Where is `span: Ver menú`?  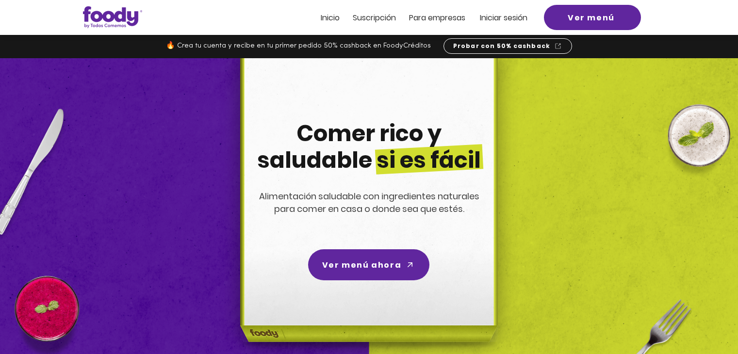 span: Ver menú is located at coordinates (591, 17).